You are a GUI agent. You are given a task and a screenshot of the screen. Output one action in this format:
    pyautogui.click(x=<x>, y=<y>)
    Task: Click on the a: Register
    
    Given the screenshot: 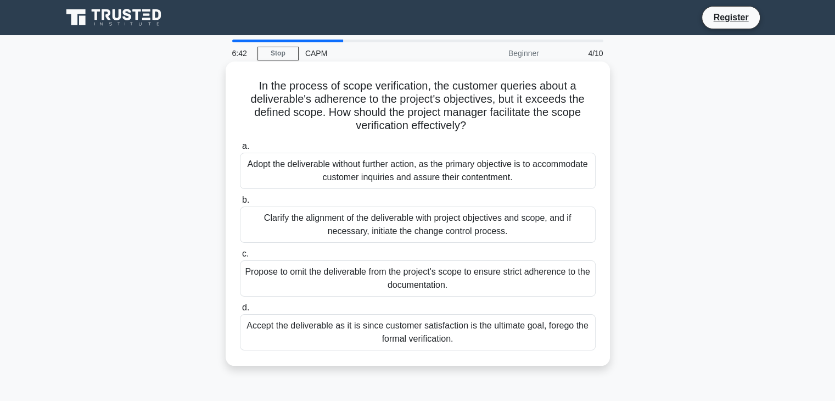 What is the action you would take?
    pyautogui.click(x=731, y=17)
    